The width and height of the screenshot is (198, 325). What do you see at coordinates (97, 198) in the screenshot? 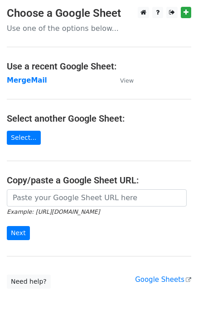
I see `input: Paste your Google Sheet URL here` at bounding box center [97, 198].